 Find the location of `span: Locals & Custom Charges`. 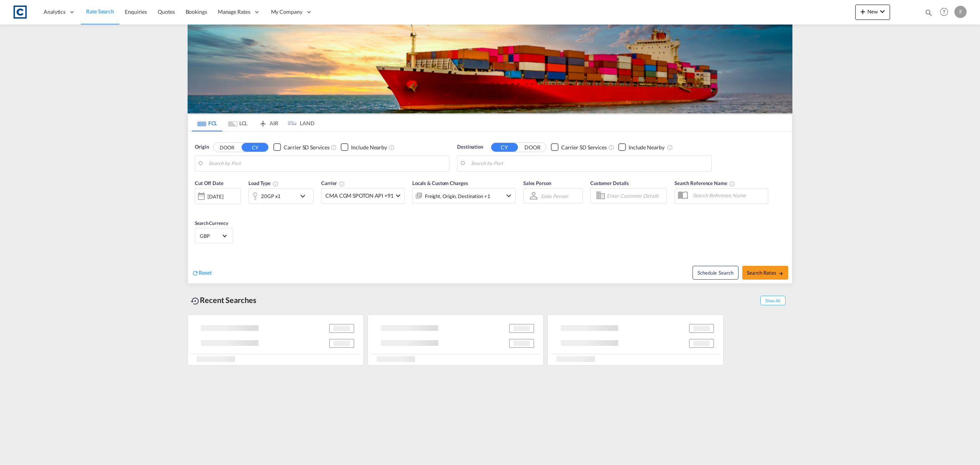

span: Locals & Custom Charges is located at coordinates (440, 183).